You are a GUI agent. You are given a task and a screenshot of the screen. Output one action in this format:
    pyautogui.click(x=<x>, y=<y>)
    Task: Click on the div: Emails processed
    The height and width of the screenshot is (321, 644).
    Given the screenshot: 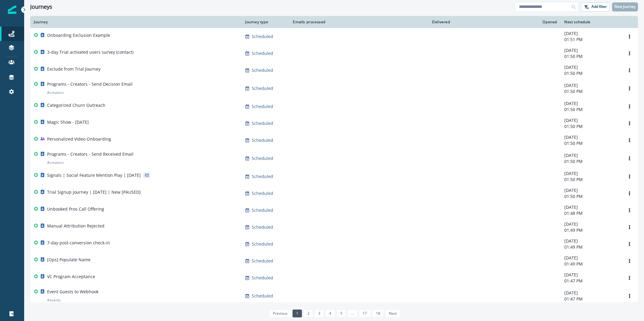 What is the action you would take?
    pyautogui.click(x=308, y=22)
    